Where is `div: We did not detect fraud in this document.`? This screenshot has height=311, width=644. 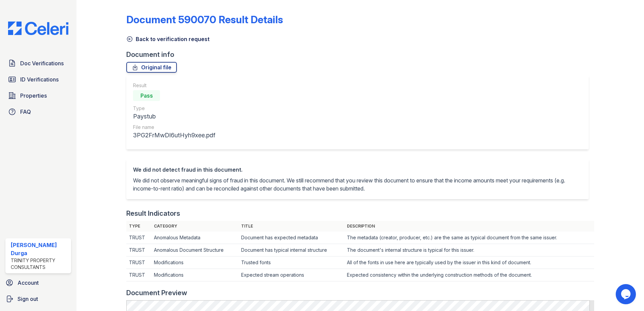
div: We did not detect fraud in this document. is located at coordinates (357, 170).